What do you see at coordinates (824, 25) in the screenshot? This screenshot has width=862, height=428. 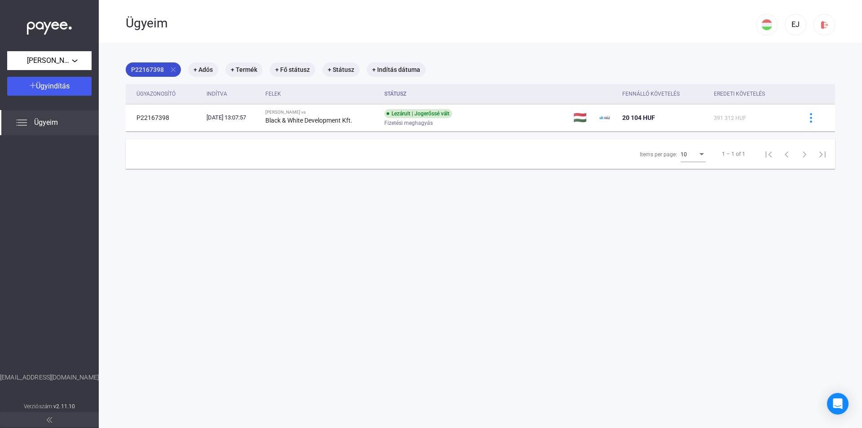 I see `button: logout-red` at bounding box center [824, 25].